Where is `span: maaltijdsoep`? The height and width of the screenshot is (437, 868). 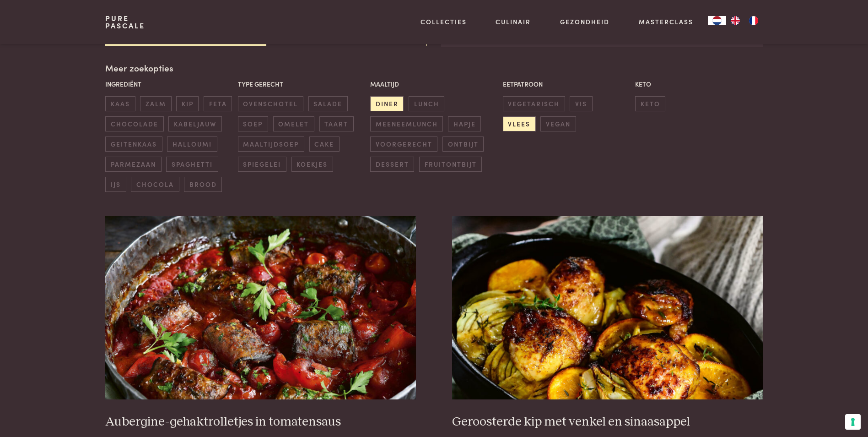 span: maaltijdsoep is located at coordinates (271, 144).